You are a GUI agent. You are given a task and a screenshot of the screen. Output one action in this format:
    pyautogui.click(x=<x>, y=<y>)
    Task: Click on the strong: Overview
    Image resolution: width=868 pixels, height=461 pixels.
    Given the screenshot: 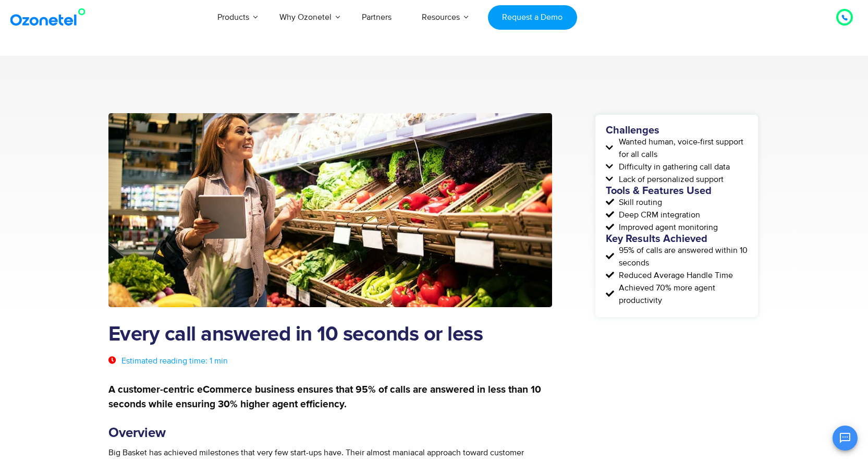 What is the action you would take?
    pyautogui.click(x=137, y=433)
    